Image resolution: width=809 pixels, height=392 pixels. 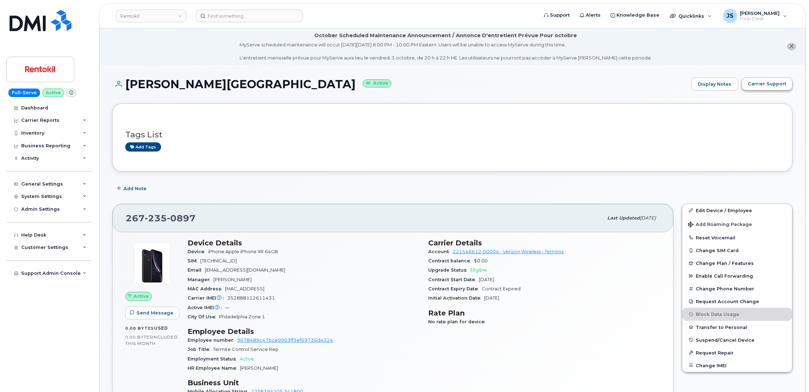 I want to click on a: 9678489c47bce9903ff3ef69736d4324, so click(x=285, y=340).